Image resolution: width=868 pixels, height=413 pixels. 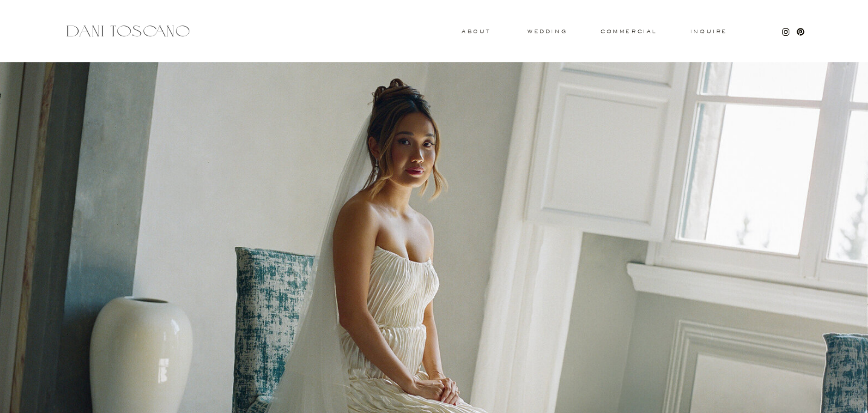 What do you see at coordinates (709, 32) in the screenshot?
I see `a: Inquire` at bounding box center [709, 32].